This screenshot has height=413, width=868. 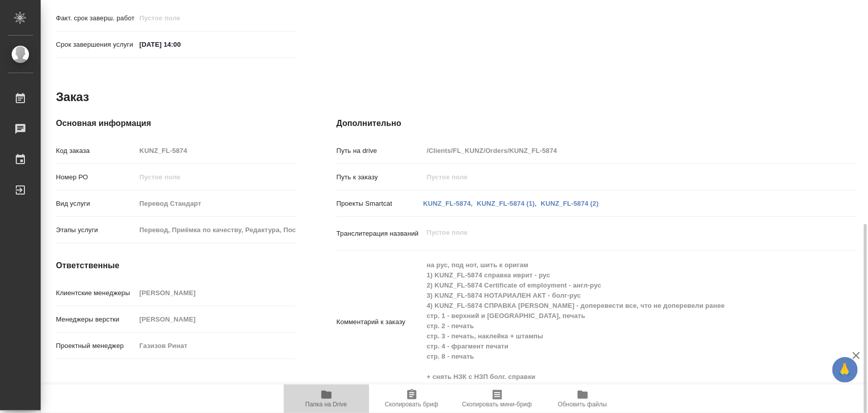 I want to click on p: Путь к заказу, so click(x=380, y=178).